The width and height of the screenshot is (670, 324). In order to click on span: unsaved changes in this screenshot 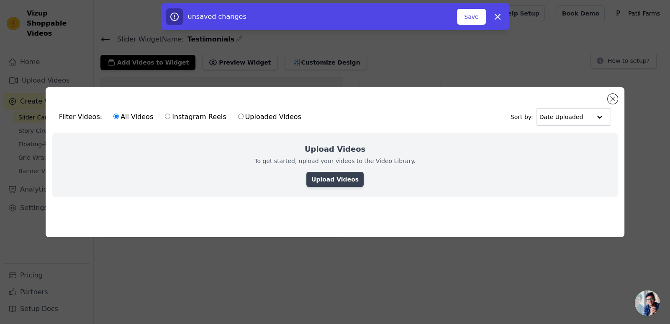, I will do `click(217, 16)`.